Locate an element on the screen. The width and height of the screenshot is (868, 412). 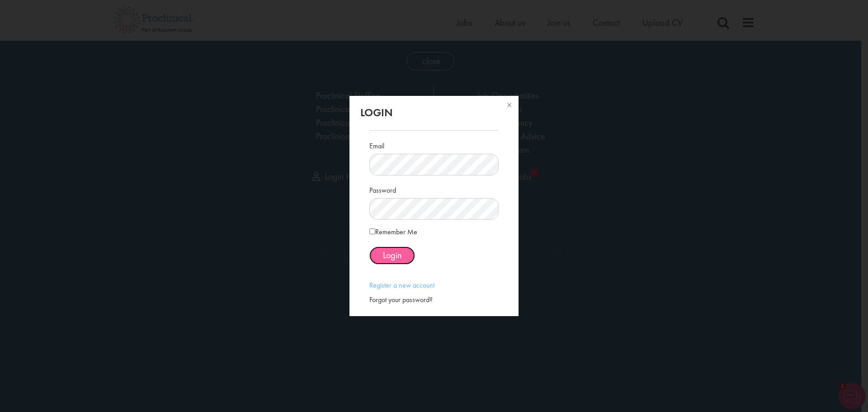
label: Remember Me is located at coordinates (393, 232).